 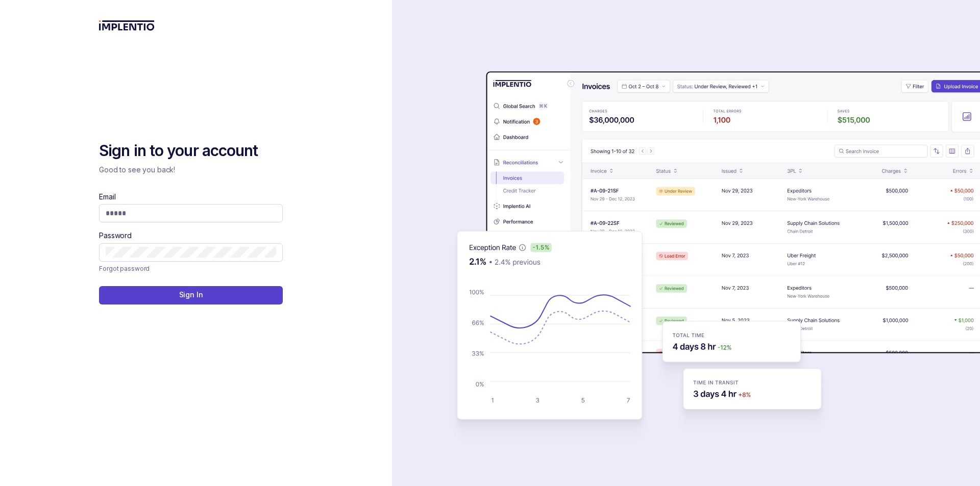 What do you see at coordinates (191, 295) in the screenshot?
I see `button: Sign In` at bounding box center [191, 295].